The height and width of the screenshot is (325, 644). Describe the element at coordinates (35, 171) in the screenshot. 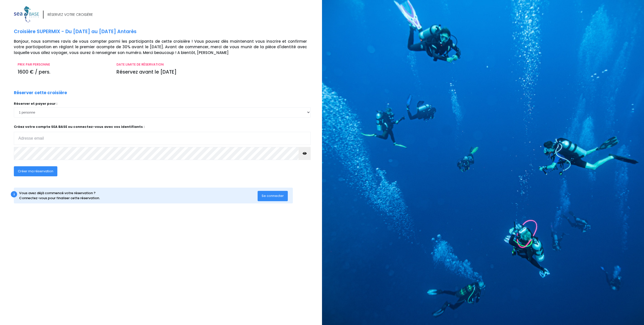

I see `button: Créer ma réservation` at that location.